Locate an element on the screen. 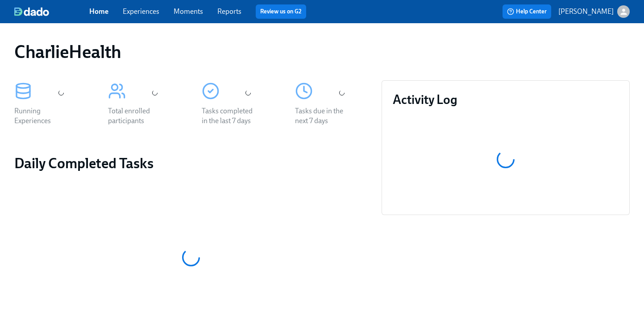  div: Total enrolled participants is located at coordinates (136, 116).